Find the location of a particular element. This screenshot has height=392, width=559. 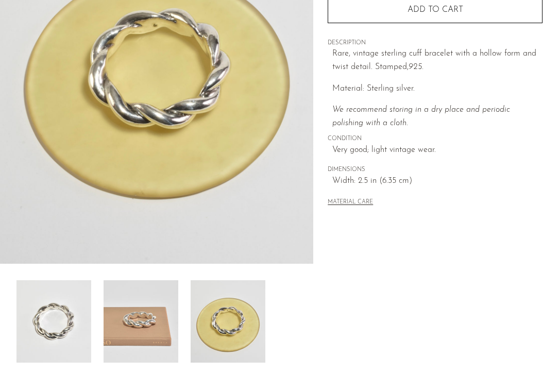

p: Rare, vintage sterling cuff bracelet with a hollow form and twist detail. Stamped, is located at coordinates (437, 61).